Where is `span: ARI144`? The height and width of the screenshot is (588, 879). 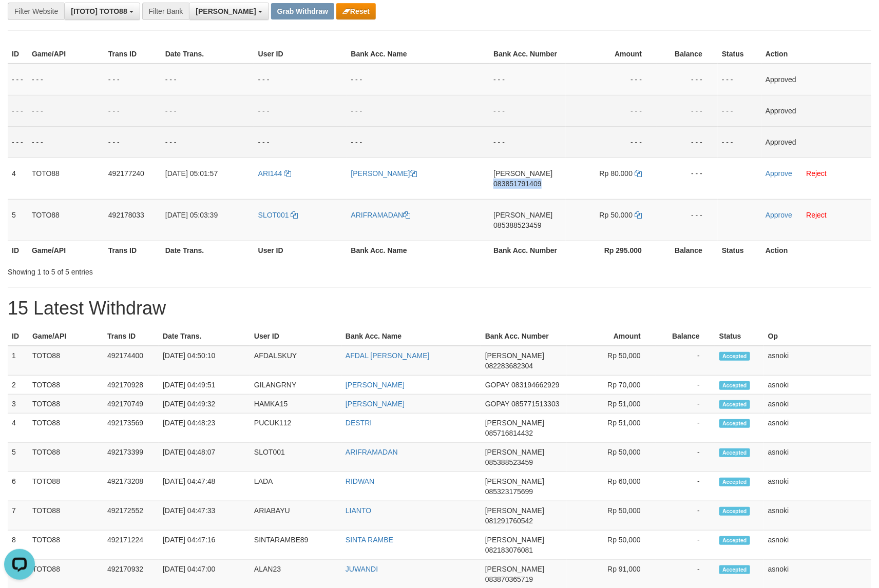 span: ARI144 is located at coordinates (270, 173).